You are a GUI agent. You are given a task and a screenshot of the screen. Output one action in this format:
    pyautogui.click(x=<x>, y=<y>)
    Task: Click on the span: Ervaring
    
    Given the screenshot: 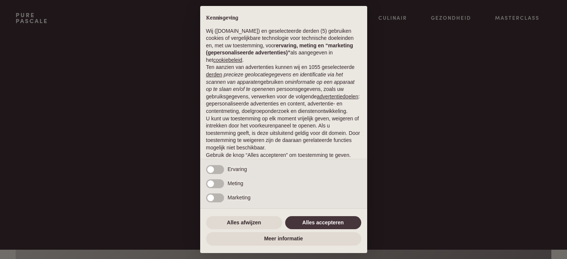 What is the action you would take?
    pyautogui.click(x=237, y=169)
    